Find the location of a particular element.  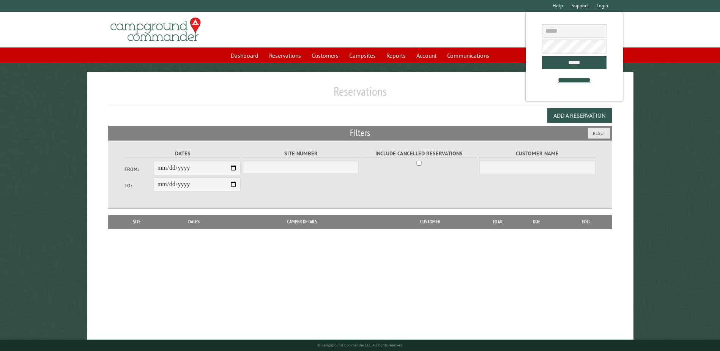

label: Dates is located at coordinates (182, 153).